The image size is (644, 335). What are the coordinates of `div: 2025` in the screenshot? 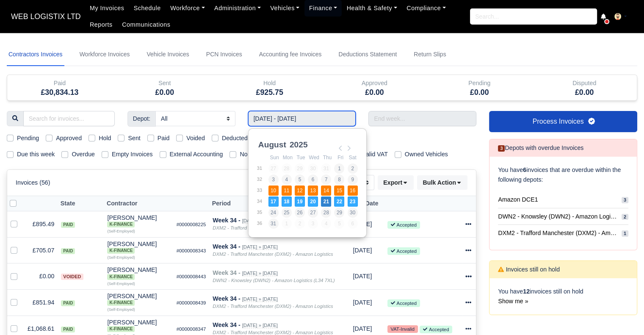 It's located at (299, 144).